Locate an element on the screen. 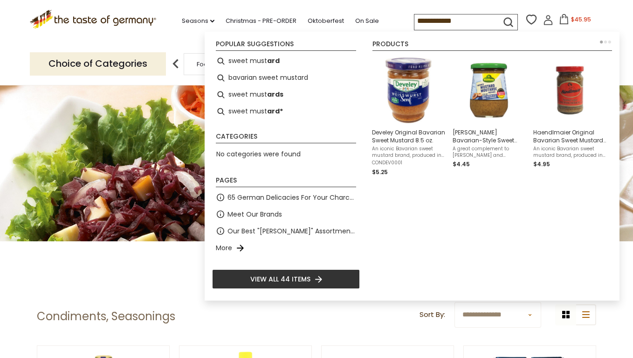  li: Products is located at coordinates (492, 46).